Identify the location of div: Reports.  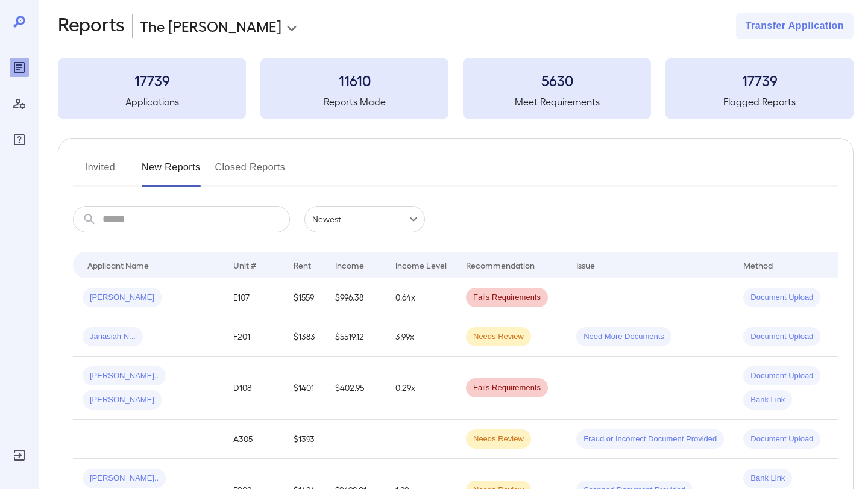
(20, 67).